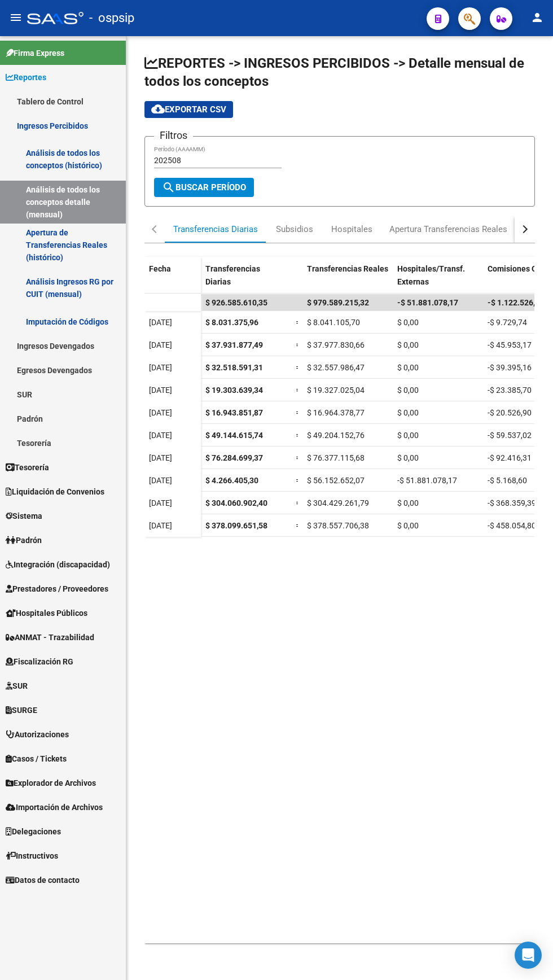 This screenshot has width=553, height=980. Describe the element at coordinates (338, 503) in the screenshot. I see `span: $ 304.429.261,79` at that location.